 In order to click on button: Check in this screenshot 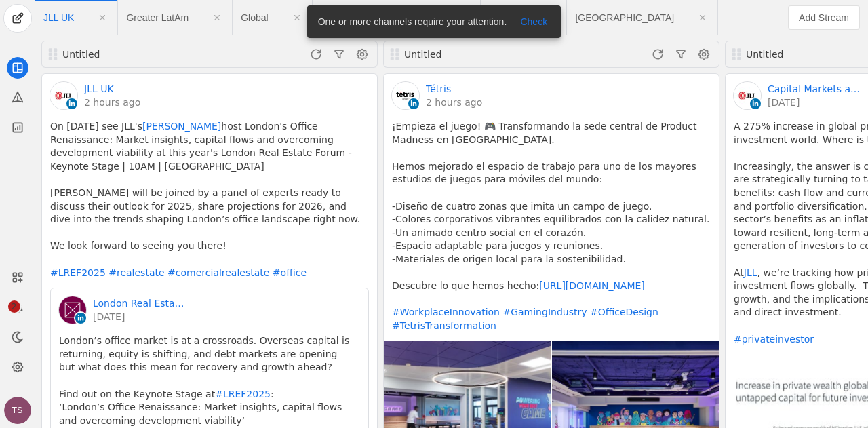, I will do `click(534, 22)`.